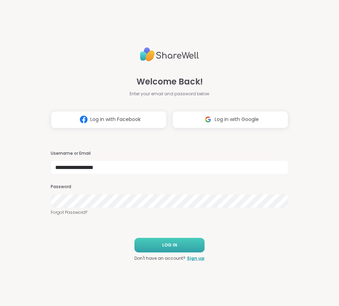 The height and width of the screenshot is (306, 339). I want to click on button: Log in with Facebook, so click(109, 119).